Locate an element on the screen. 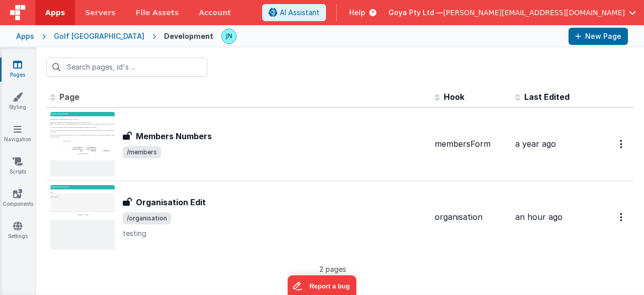  span: Page is located at coordinates (70, 96).